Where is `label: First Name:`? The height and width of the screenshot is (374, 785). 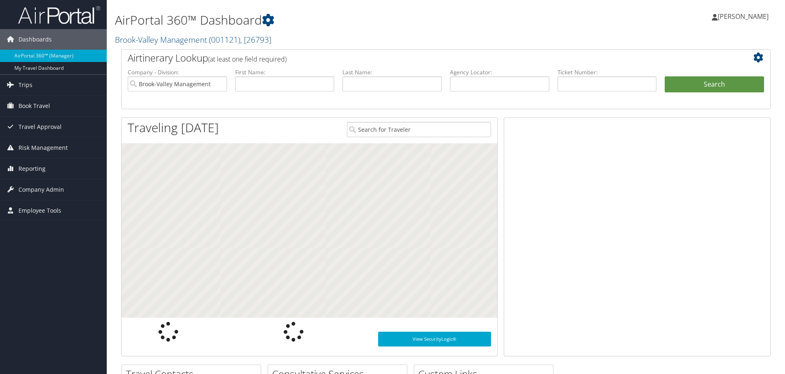 label: First Name: is located at coordinates (285, 72).